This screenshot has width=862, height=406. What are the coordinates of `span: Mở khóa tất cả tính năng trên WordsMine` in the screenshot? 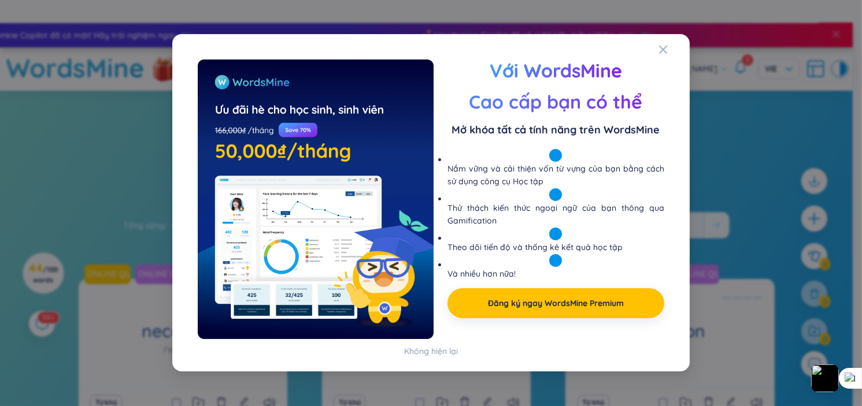 It's located at (555, 130).